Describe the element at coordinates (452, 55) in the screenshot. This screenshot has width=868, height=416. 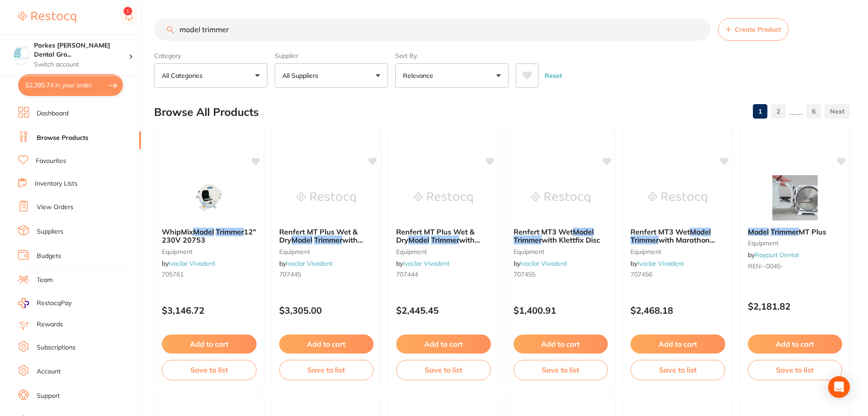
I see `label: Sort By` at that location.